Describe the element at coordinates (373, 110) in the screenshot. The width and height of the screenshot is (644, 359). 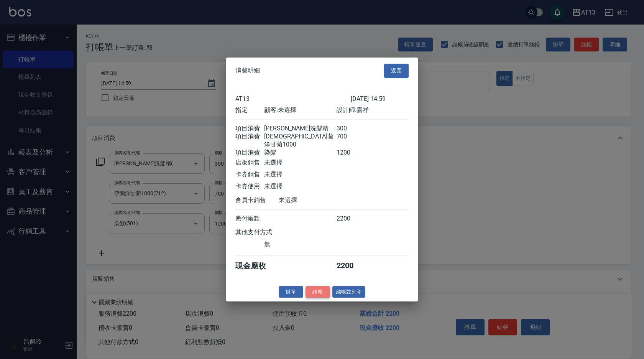
I see `div: 設計師: 嘉祥` at that location.